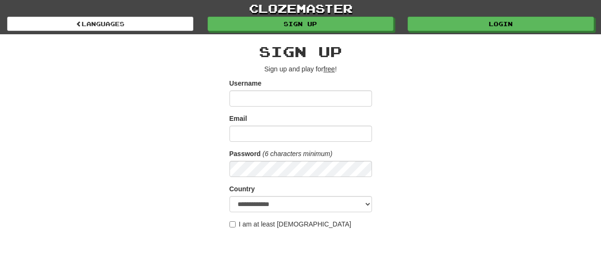 This screenshot has width=601, height=266. I want to click on p: Sign up and play for !, so click(301, 69).